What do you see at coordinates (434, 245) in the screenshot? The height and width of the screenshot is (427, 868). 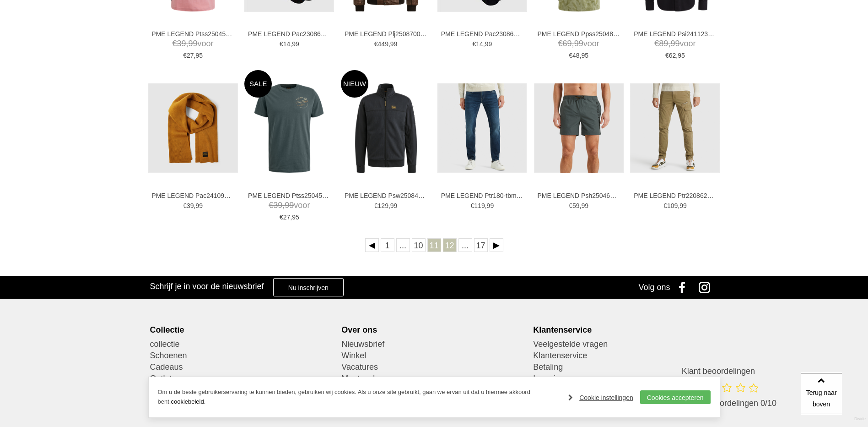 I see `a: 11` at bounding box center [434, 245].